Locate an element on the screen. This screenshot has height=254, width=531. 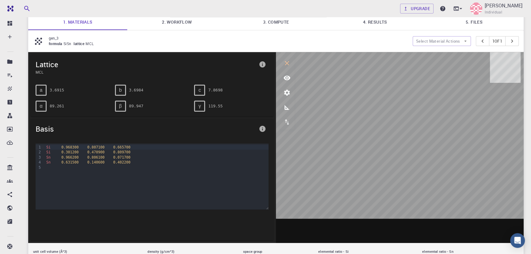
span: β is located at coordinates (120, 106).